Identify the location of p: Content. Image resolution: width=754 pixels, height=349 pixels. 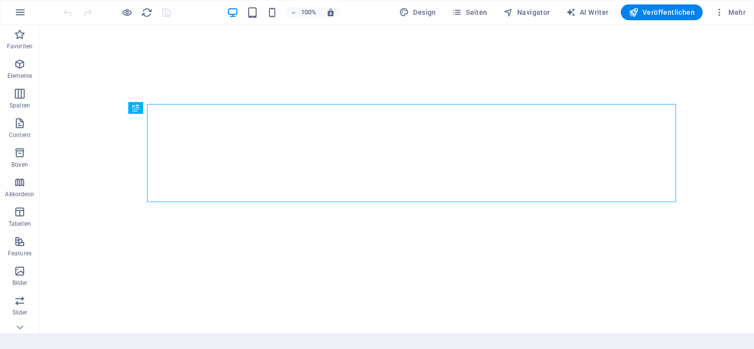
(20, 135).